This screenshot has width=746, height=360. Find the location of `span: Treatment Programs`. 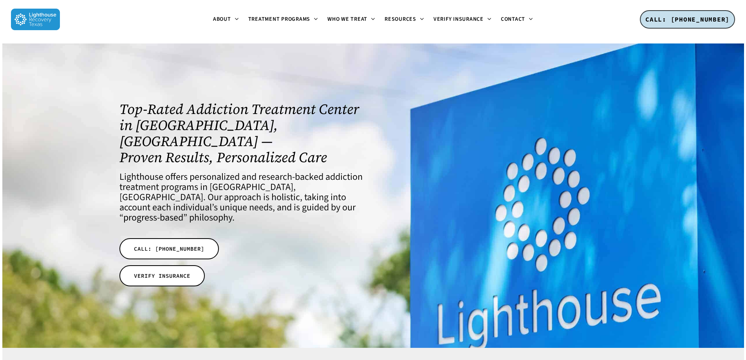

span: Treatment Programs is located at coordinates (279, 19).